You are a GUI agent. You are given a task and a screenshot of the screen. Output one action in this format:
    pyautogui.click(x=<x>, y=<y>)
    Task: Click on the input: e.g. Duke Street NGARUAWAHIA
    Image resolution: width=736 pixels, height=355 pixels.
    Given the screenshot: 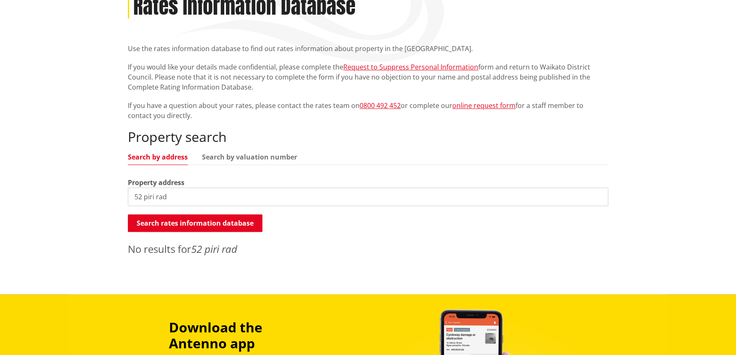 What is the action you would take?
    pyautogui.click(x=368, y=197)
    